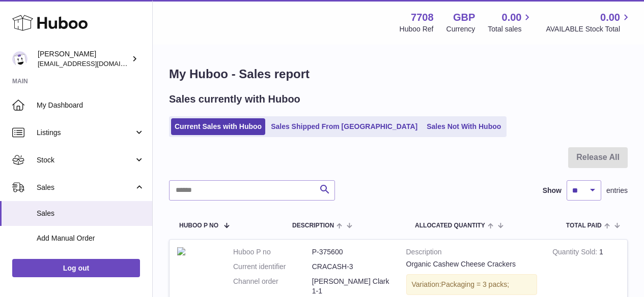 The image size is (644, 297). What do you see at coordinates (472, 285) in the screenshot?
I see `div: Variation:` at bounding box center [472, 285].